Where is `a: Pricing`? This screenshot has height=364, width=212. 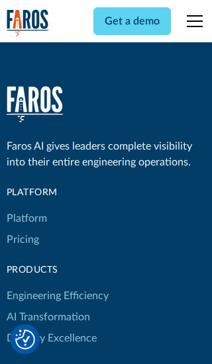
a: Pricing is located at coordinates (22, 240).